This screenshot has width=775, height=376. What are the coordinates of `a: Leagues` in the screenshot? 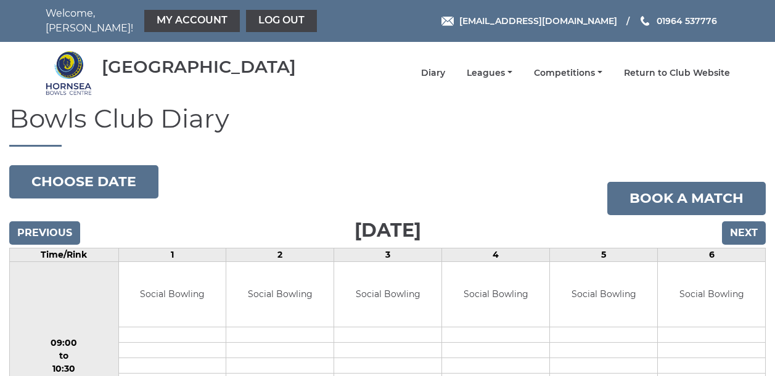 It's located at (490, 73).